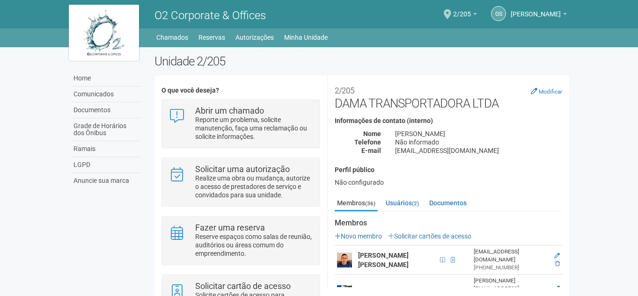 This screenshot has width=638, height=296. I want to click on a: LGPD, so click(106, 165).